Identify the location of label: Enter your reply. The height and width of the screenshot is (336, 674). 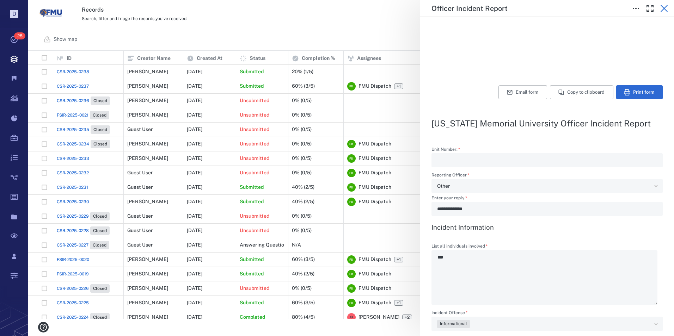
(547, 199).